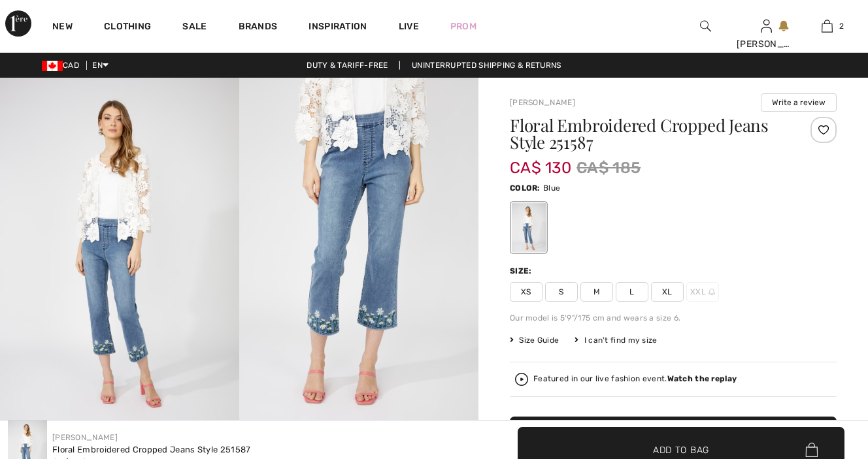 The image size is (868, 459). What do you see at coordinates (18, 24) in the screenshot?
I see `img: 1ère Avenue` at bounding box center [18, 24].